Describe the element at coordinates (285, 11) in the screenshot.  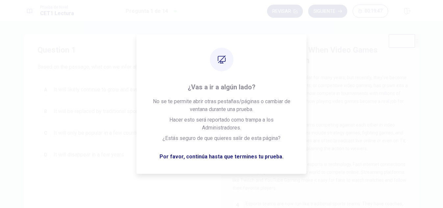
I see `button: Revisar` at that location.